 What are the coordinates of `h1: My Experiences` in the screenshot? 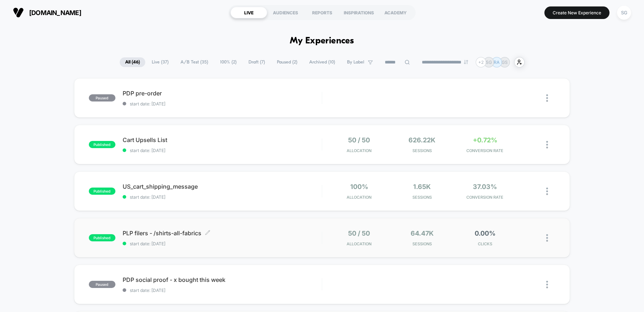 It's located at (322, 41).